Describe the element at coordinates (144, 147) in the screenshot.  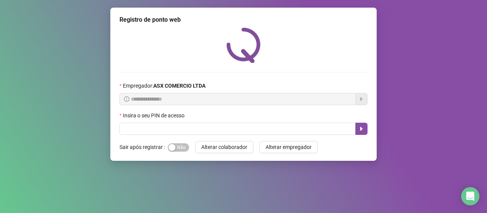
I see `label: Sair após registrar` at that location.